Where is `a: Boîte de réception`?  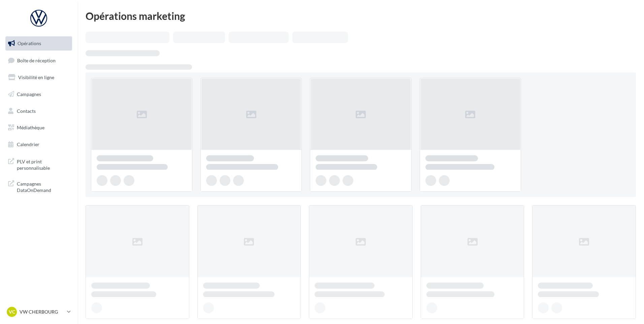 a: Boîte de réception is located at coordinates (39, 61).